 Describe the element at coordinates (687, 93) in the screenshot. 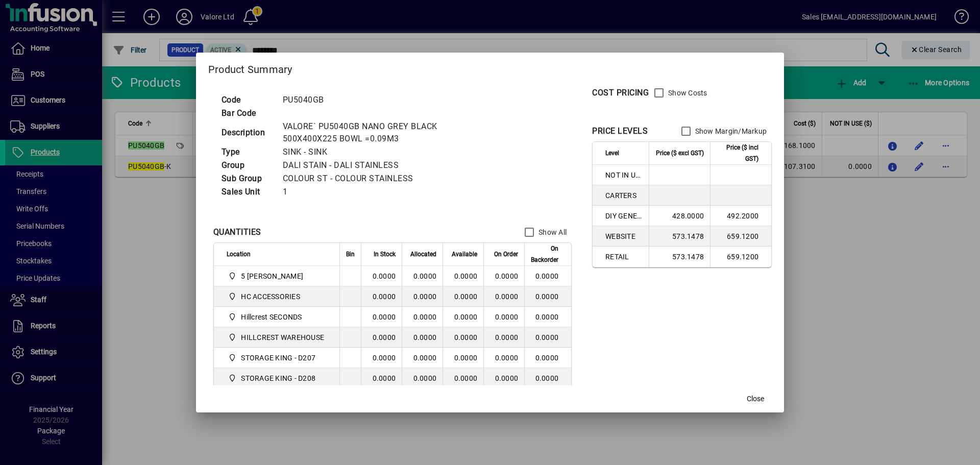

I see `label: Show Costs` at that location.